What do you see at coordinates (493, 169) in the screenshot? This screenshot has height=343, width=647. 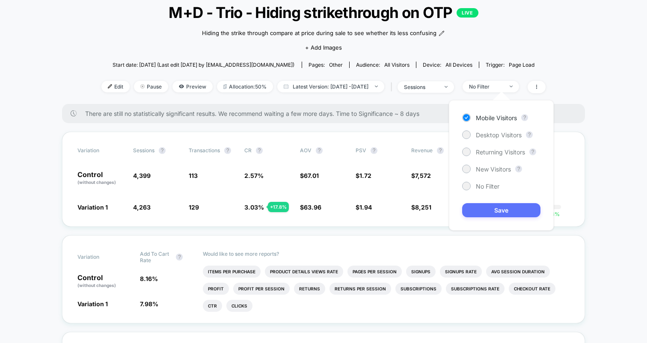 I see `span: New Visitors` at bounding box center [493, 169].